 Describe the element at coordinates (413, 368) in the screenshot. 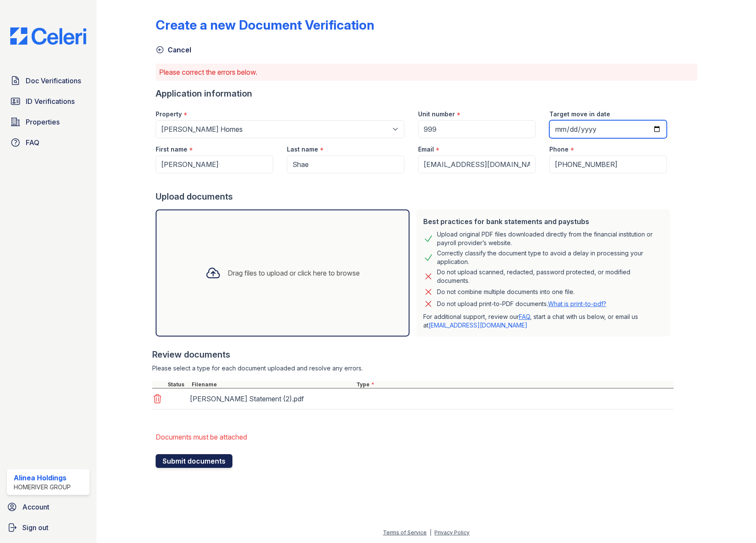

I see `div: Please select a type for each document uploaded and resolve any errors.` at that location.